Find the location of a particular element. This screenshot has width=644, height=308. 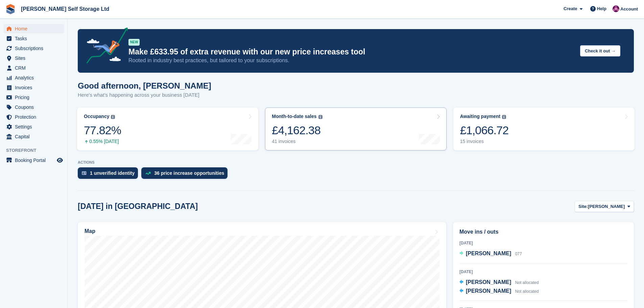

img: price-adjustments-announcement-icon-8257ccfd72463d97f412b2fc003d46551f7dbcb40ab6d574587a9cd5c0d94... is located at coordinates (105, 47).